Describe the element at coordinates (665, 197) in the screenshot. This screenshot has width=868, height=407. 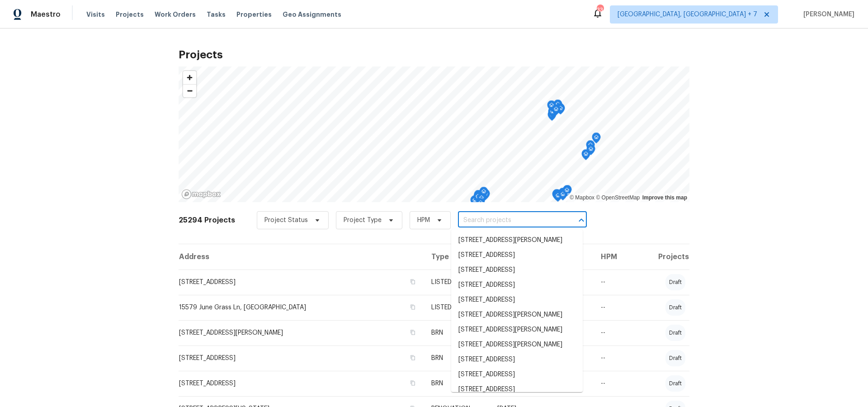
I see `a: Improve this map` at that location.